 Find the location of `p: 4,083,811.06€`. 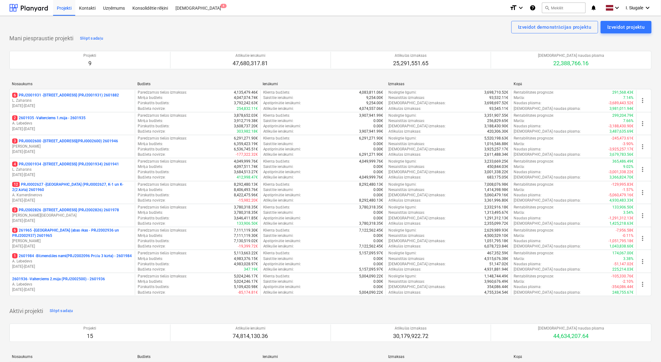

p: 4,083,811.06€ is located at coordinates (371, 92).